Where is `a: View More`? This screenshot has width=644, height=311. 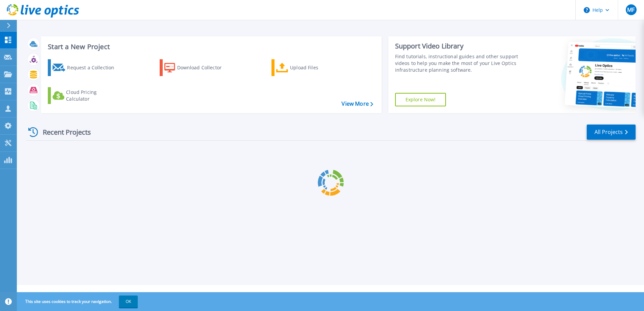
a: View More is located at coordinates (357, 104).